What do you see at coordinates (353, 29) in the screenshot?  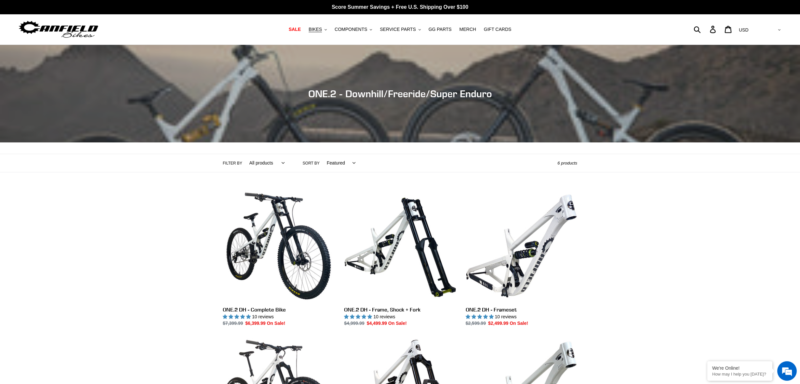 I see `button: COMPONENTS` at bounding box center [353, 29].